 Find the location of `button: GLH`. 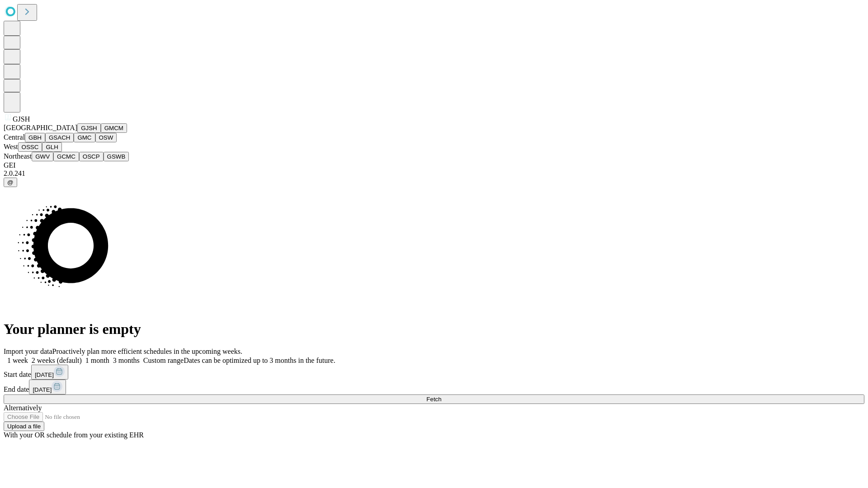

button: GLH is located at coordinates (51, 147).